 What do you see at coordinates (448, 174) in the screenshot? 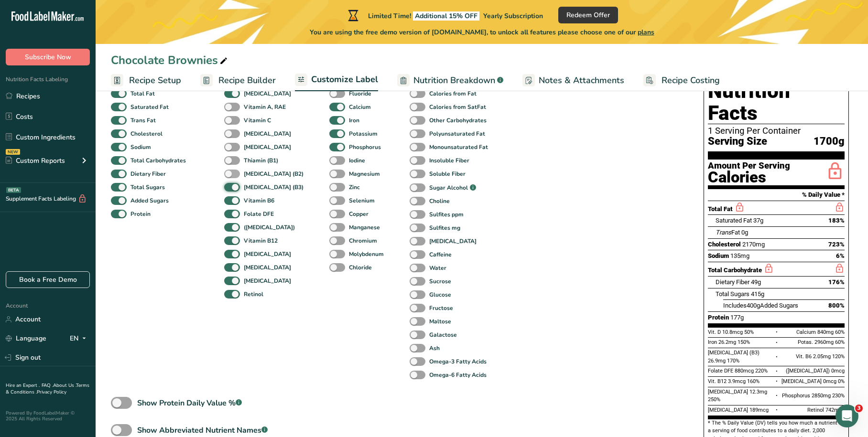
I see `b: Soluble Fiber` at bounding box center [448, 174].